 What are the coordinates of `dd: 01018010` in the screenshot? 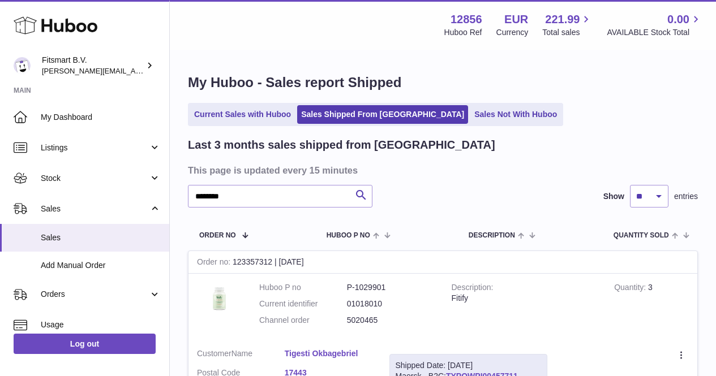 It's located at (391, 304).